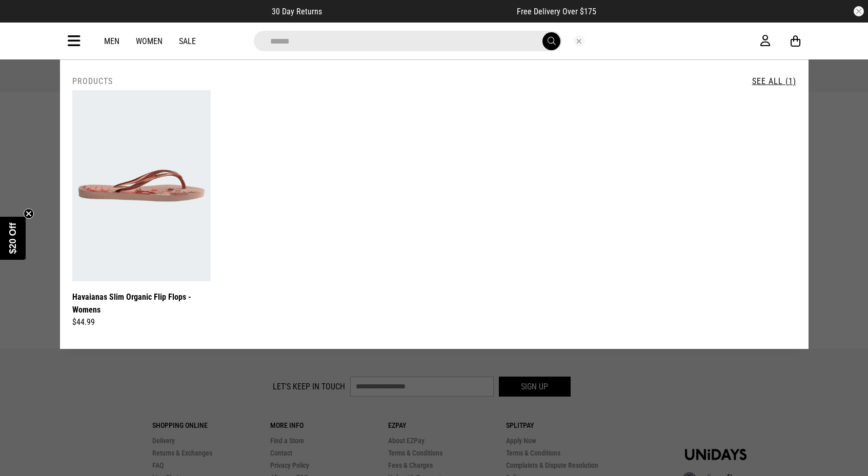 Image resolution: width=868 pixels, height=476 pixels. What do you see at coordinates (556, 12) in the screenshot?
I see `span: Free Delivery Over $175` at bounding box center [556, 12].